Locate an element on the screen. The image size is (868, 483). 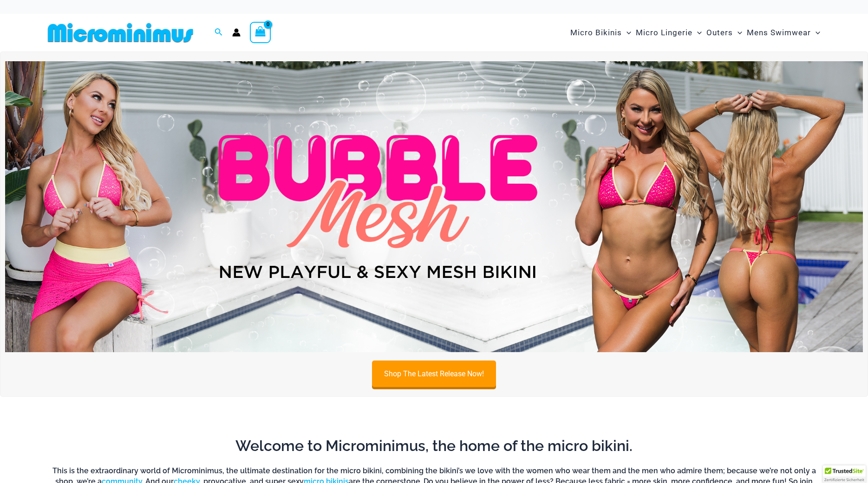
span: Micro Lingerie is located at coordinates (664, 33).